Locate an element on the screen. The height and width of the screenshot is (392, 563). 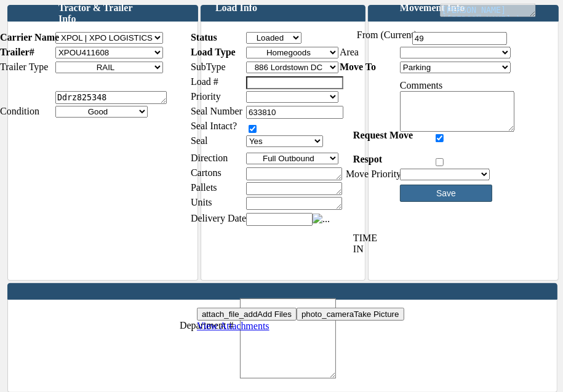
span: Move Priority is located at coordinates (374, 174).